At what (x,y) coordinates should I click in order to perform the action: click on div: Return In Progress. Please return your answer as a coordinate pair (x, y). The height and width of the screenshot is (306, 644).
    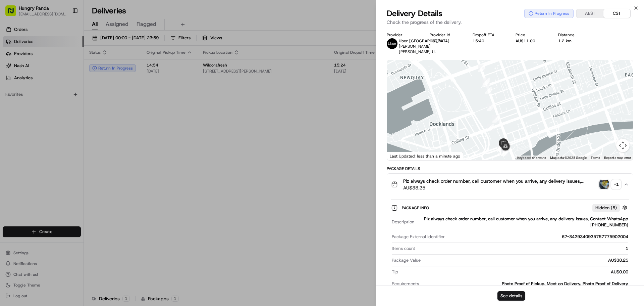
    Looking at the image, I should click on (549, 13).